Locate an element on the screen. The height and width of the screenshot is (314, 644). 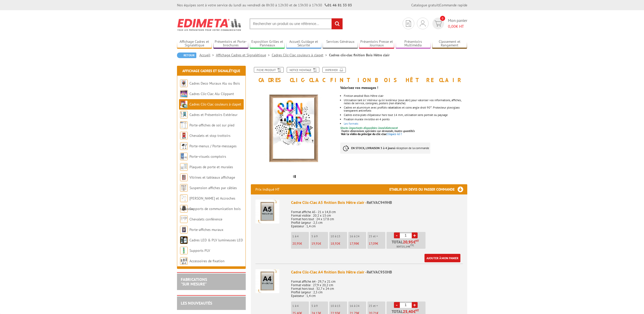
p: 10 à 15 is located at coordinates (339, 236).